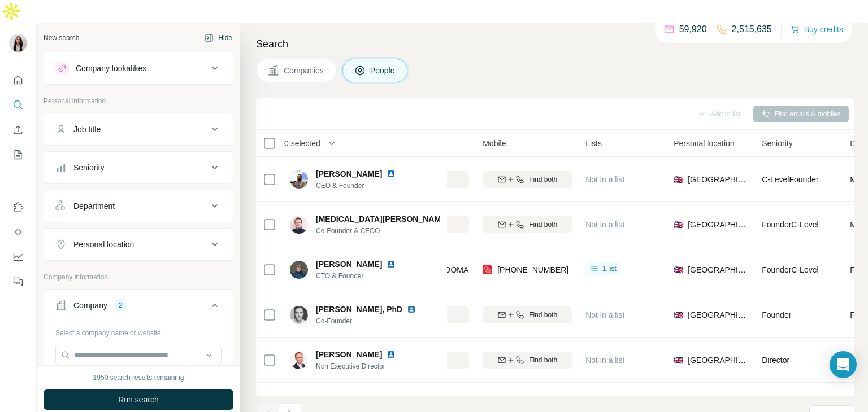  I want to click on button: Seniority, so click(138, 168).